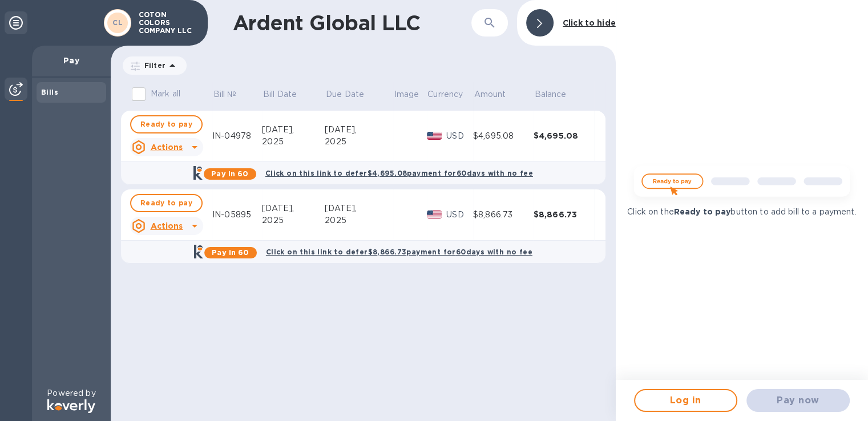 The width and height of the screenshot is (868, 421). What do you see at coordinates (50, 92) in the screenshot?
I see `b: Bills` at bounding box center [50, 92].